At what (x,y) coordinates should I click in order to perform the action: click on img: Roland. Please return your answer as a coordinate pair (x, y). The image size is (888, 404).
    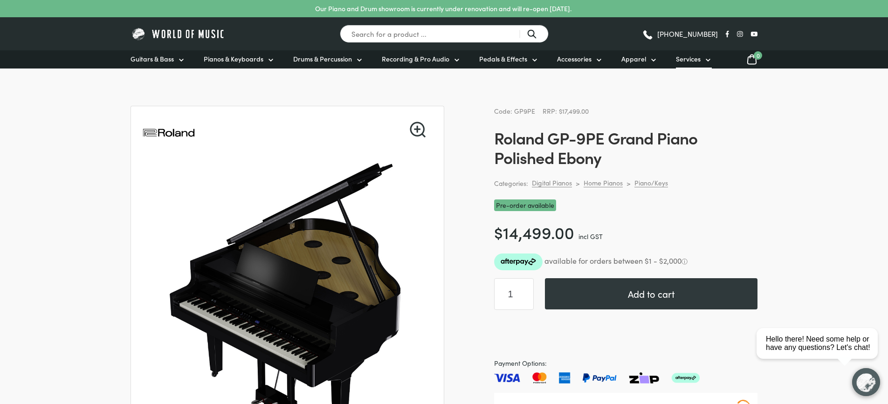
    Looking at the image, I should click on (169, 133).